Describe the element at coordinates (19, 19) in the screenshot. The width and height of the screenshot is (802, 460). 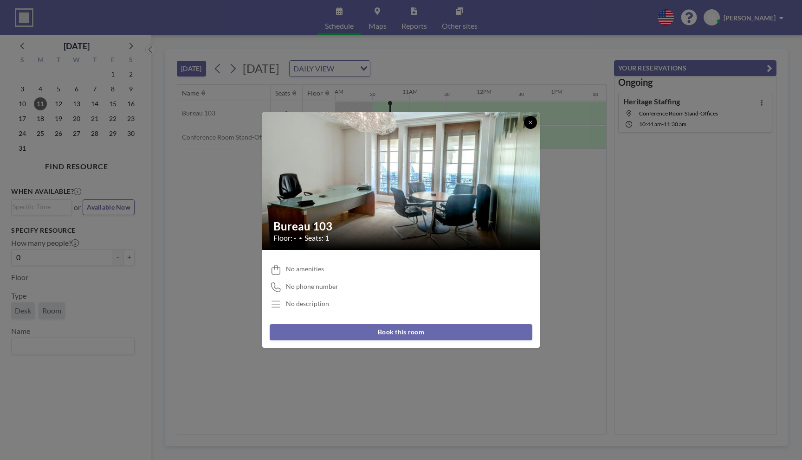
I see `img: logo_orange.svg` at that location.